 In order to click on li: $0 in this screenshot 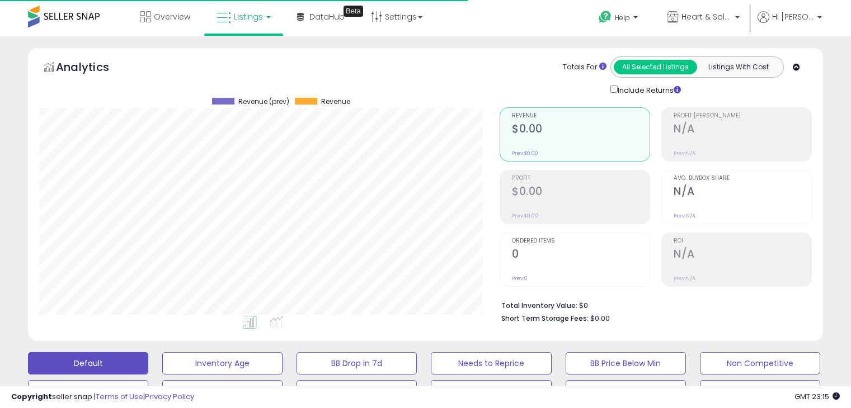, I will do `click(652, 305)`.